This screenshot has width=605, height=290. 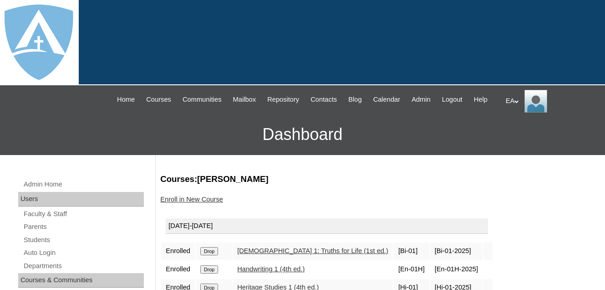 I want to click on span: Admin, so click(x=421, y=99).